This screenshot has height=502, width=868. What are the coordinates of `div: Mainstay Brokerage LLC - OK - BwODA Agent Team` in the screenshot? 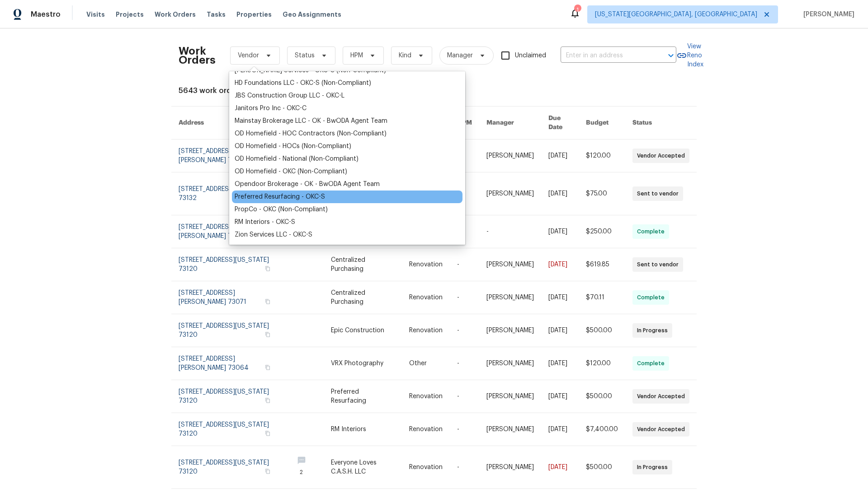 It's located at (311, 121).